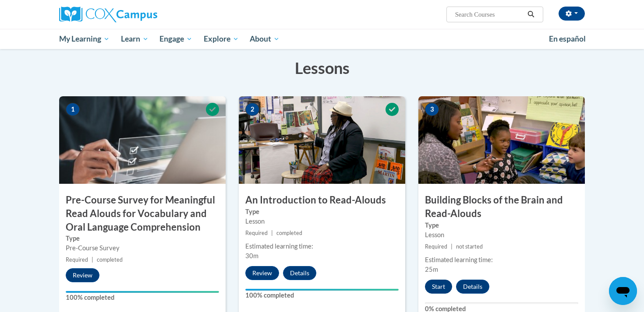  What do you see at coordinates (176, 39) in the screenshot?
I see `a: Engage` at bounding box center [176, 39].